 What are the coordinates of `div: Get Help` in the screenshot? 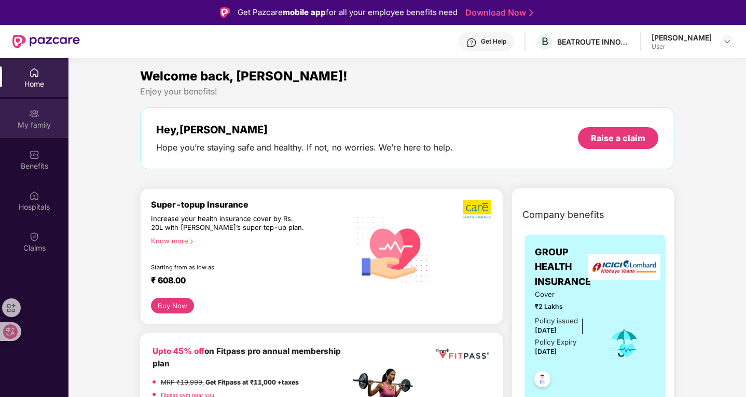 It's located at (494, 42).